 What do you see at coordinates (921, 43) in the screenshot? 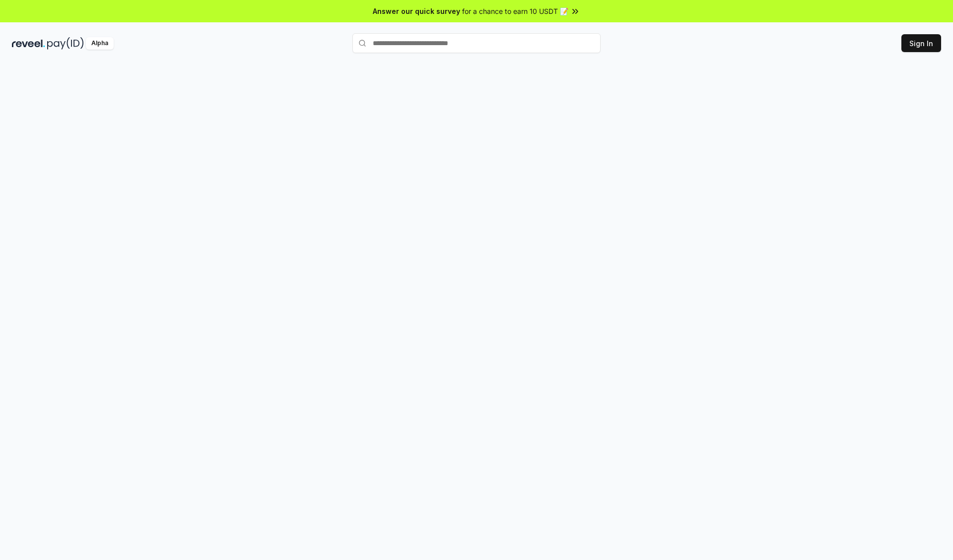
I see `button: Sign In` at bounding box center [921, 43].